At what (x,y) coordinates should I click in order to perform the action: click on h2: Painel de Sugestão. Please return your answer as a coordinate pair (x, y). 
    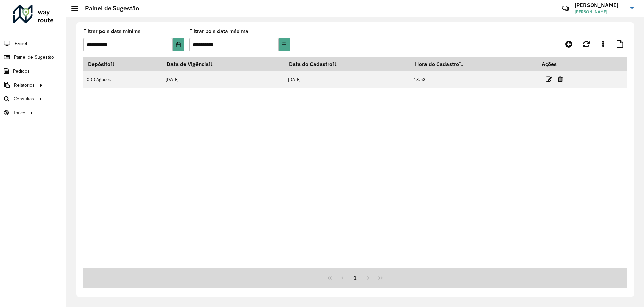
    Looking at the image, I should click on (108, 8).